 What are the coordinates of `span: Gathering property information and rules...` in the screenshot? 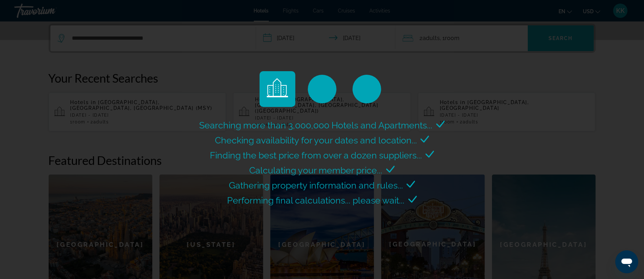 It's located at (316, 185).